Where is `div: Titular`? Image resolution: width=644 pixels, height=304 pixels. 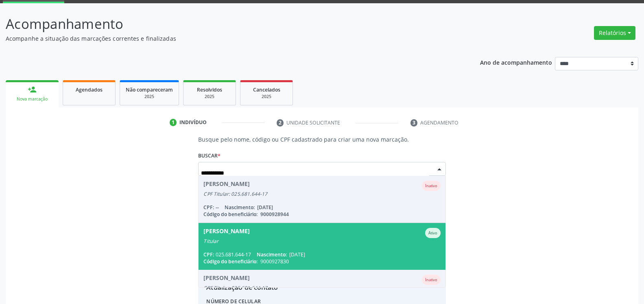
div: Titular is located at coordinates (322, 241).